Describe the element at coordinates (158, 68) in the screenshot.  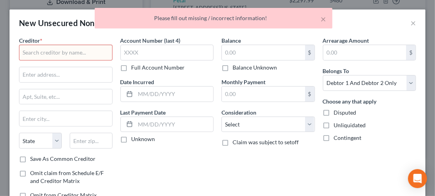
I see `label: Full Account Number` at that location.